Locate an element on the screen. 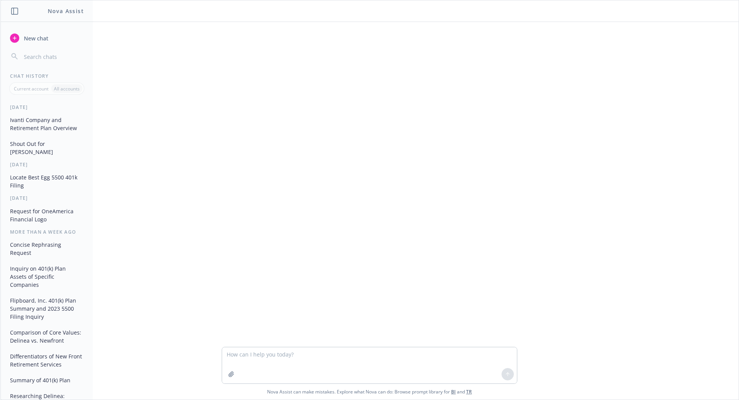 The width and height of the screenshot is (739, 400). div: Chat History is located at coordinates (47, 76).